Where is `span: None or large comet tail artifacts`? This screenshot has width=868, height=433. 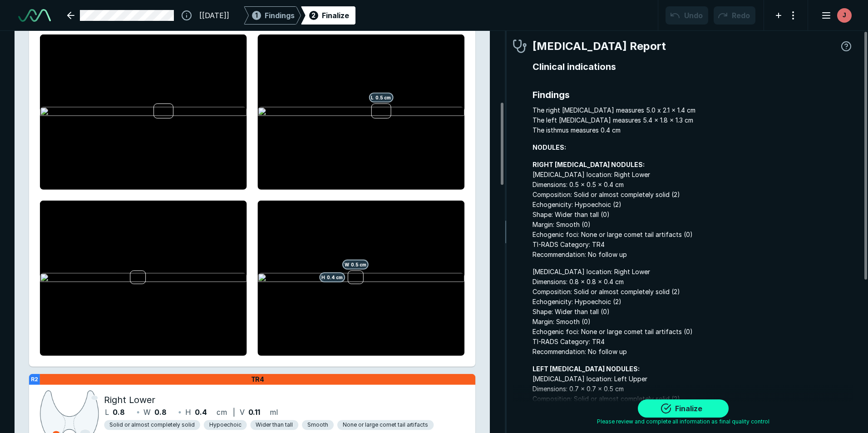 span: None or large comet tail artifacts is located at coordinates (386, 425).